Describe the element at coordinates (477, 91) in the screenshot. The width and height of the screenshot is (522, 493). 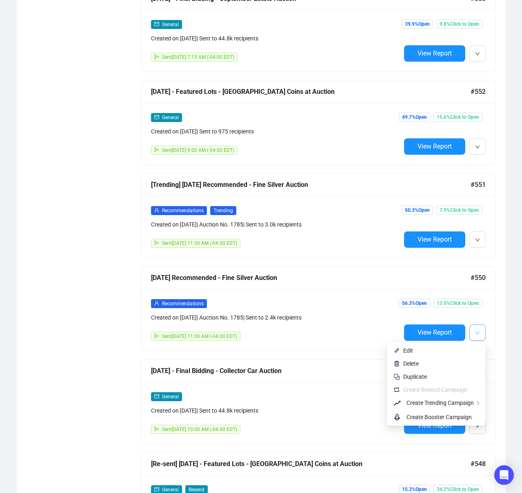
I see `span: #552` at that location.